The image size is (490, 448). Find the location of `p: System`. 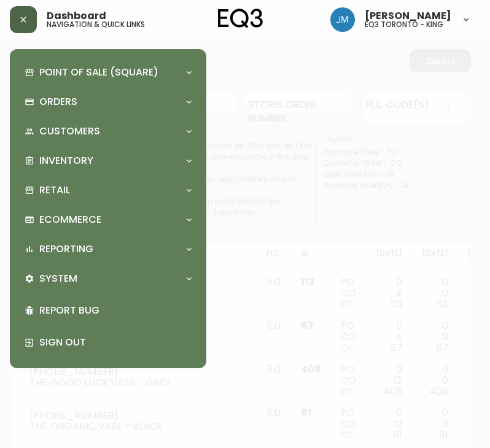

p: System is located at coordinates (58, 279).